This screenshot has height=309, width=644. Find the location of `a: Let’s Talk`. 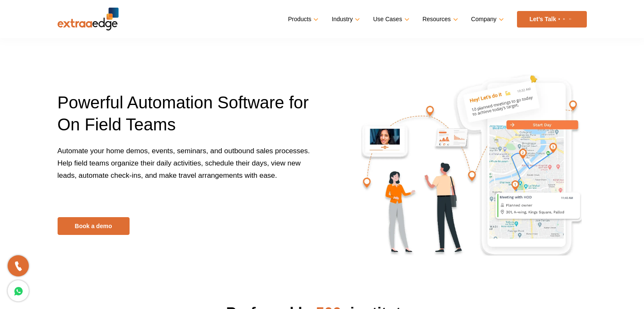

a: Let’s Talk is located at coordinates (552, 19).